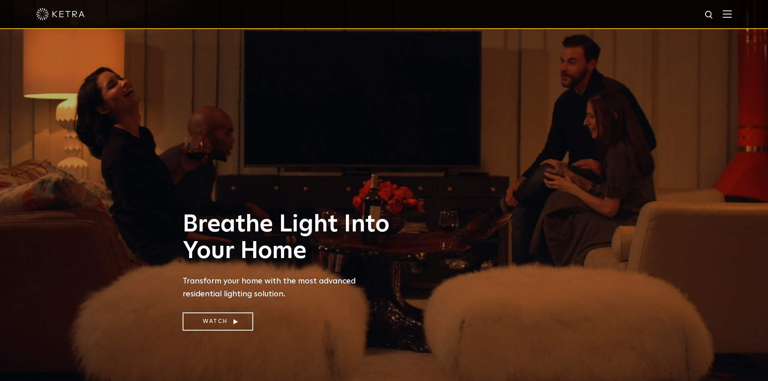 Image resolution: width=768 pixels, height=381 pixels. I want to click on img: search icon, so click(709, 15).